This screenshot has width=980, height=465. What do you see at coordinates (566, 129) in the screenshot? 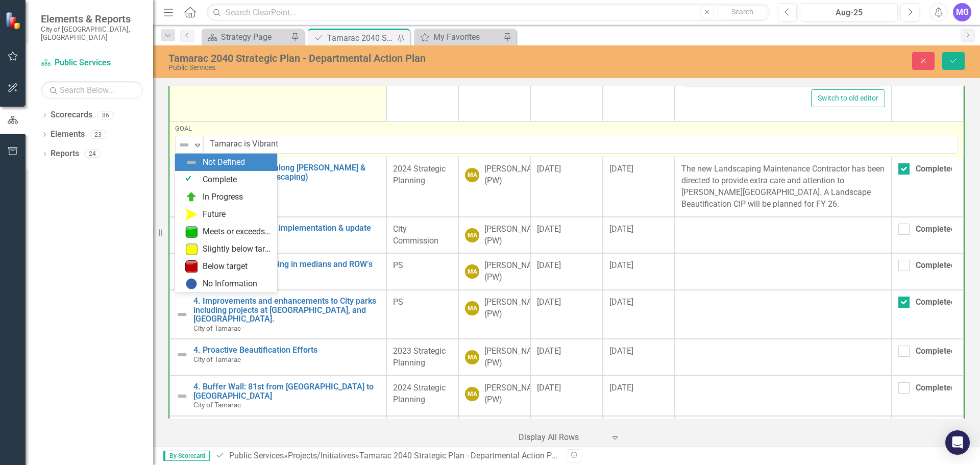
I see `div: Goal` at bounding box center [566, 129].